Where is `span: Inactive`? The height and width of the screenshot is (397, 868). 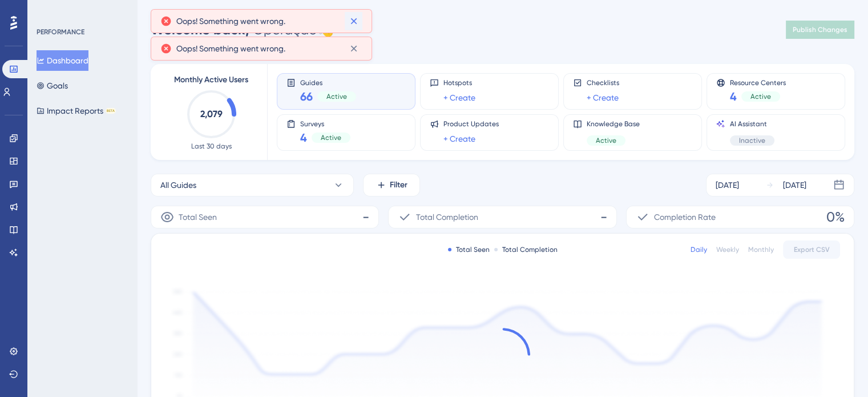
span: Inactive is located at coordinates (752, 140).